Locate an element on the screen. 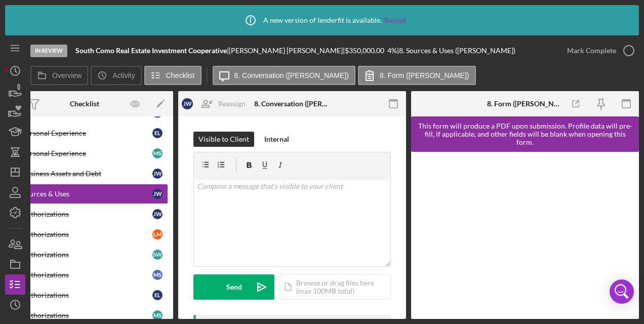 The image size is (644, 324). div: Internal is located at coordinates (276, 139).